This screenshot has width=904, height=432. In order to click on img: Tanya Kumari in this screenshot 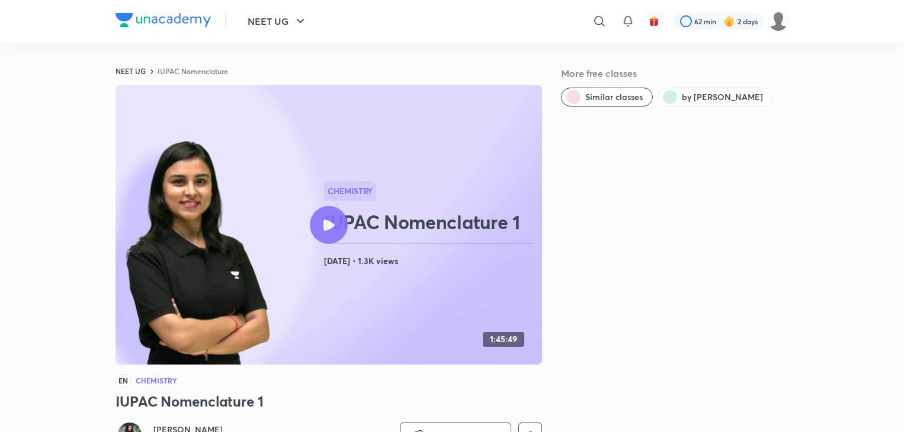, I will do `click(778, 21)`.